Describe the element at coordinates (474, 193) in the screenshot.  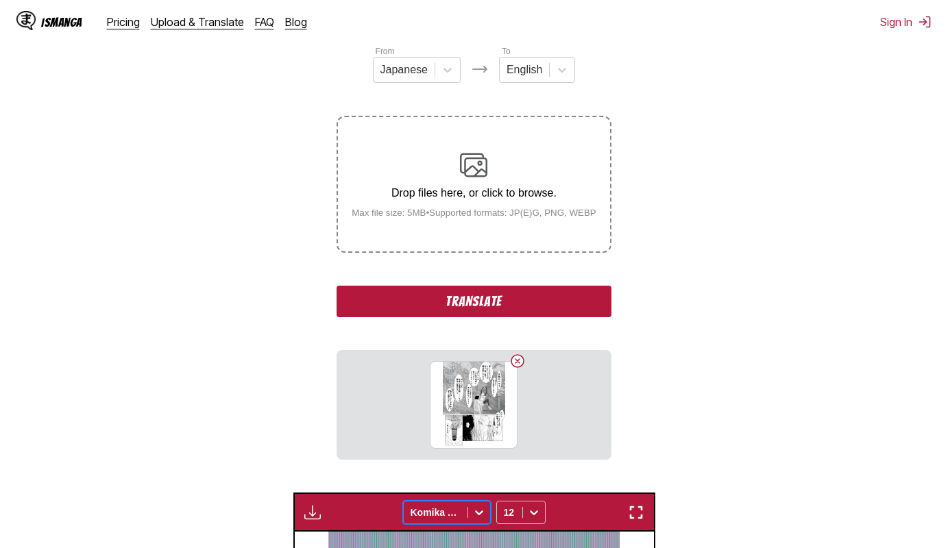
I see `p: Drop files here, or click to browse.` at that location.